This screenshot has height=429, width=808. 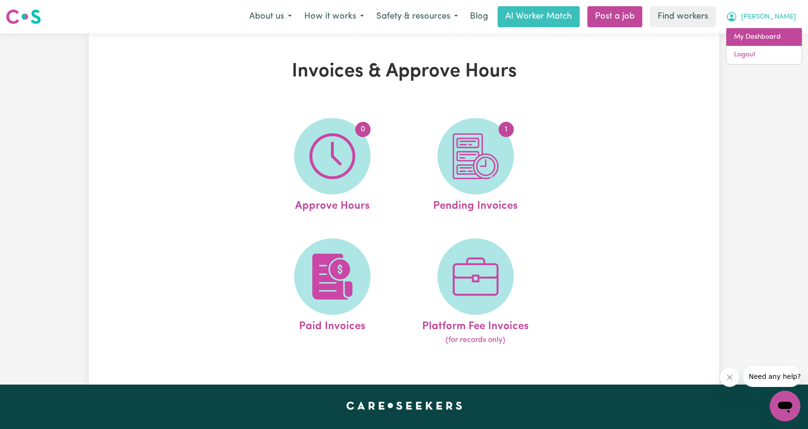 What do you see at coordinates (476, 166) in the screenshot?
I see `a: Pending Invoices` at bounding box center [476, 166].